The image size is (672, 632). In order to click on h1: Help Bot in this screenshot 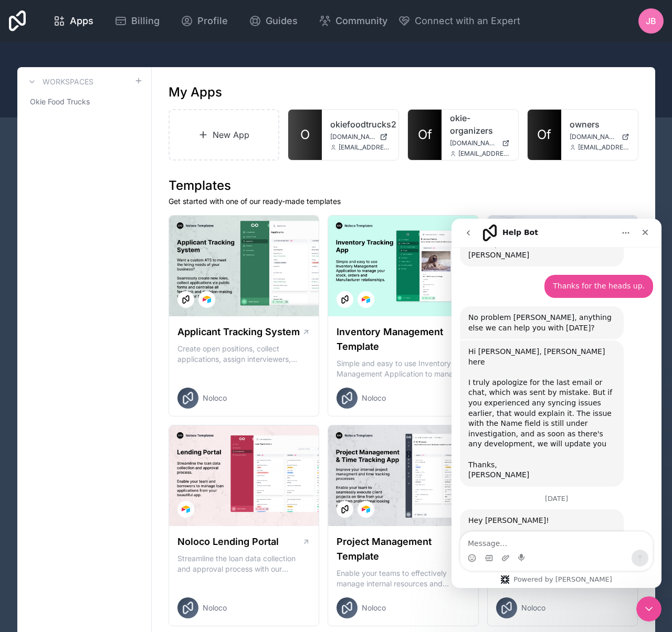, I will do `click(69, 14)`.